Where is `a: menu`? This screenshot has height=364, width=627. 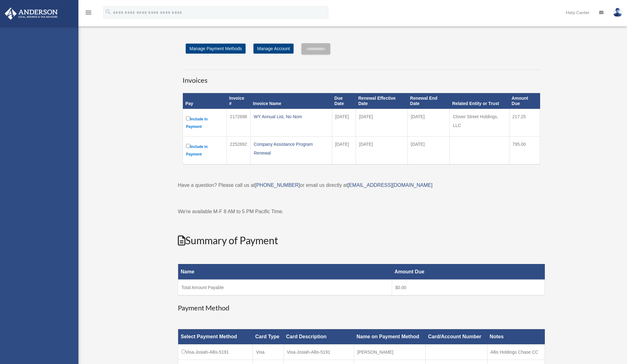 a: menu is located at coordinates (89, 13).